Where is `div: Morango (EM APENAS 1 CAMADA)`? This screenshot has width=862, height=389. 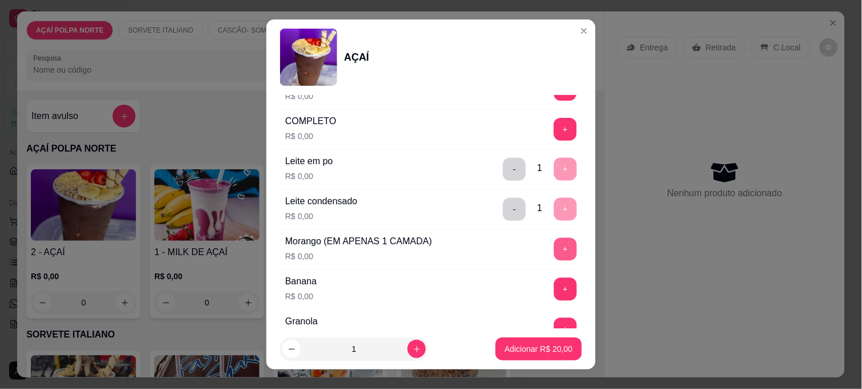
div: Morango (EM APENAS 1 CAMADA) is located at coordinates (358, 241).